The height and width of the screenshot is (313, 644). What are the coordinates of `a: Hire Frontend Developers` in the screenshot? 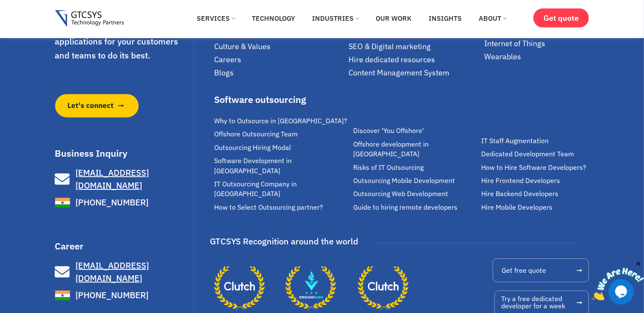 It's located at (537, 181).